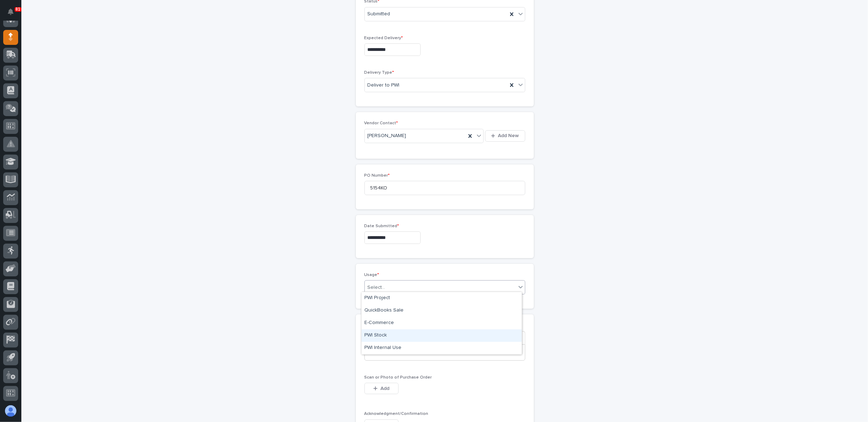  Describe the element at coordinates (380, 72) in the screenshot. I see `span: Delivery Type` at that location.